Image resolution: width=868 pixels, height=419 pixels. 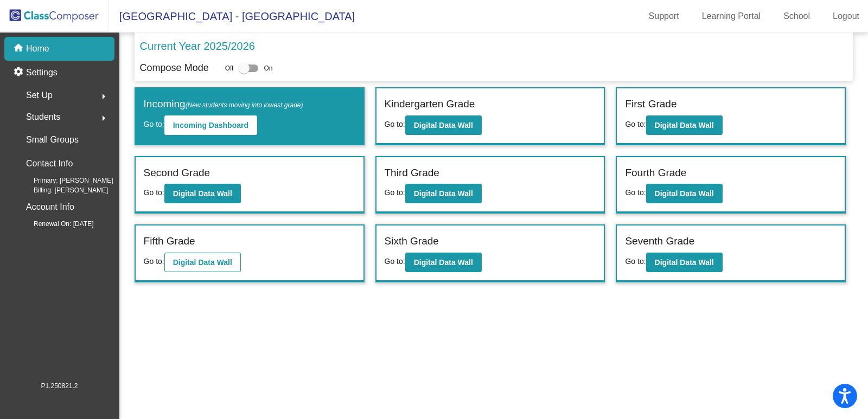 I want to click on label: Kindergarten Grade, so click(x=429, y=104).